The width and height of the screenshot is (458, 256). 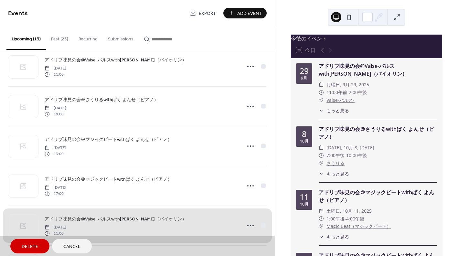 What do you see at coordinates (359, 226) in the screenshot?
I see `a: Magic Beat（マジックビート）` at bounding box center [359, 226].